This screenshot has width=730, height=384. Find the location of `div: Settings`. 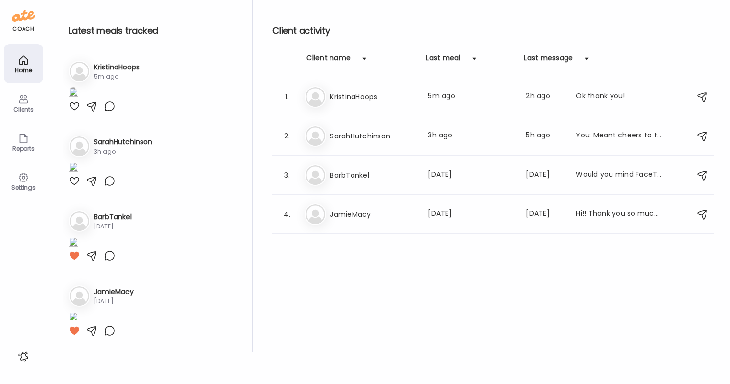

div: Settings is located at coordinates (23, 187).